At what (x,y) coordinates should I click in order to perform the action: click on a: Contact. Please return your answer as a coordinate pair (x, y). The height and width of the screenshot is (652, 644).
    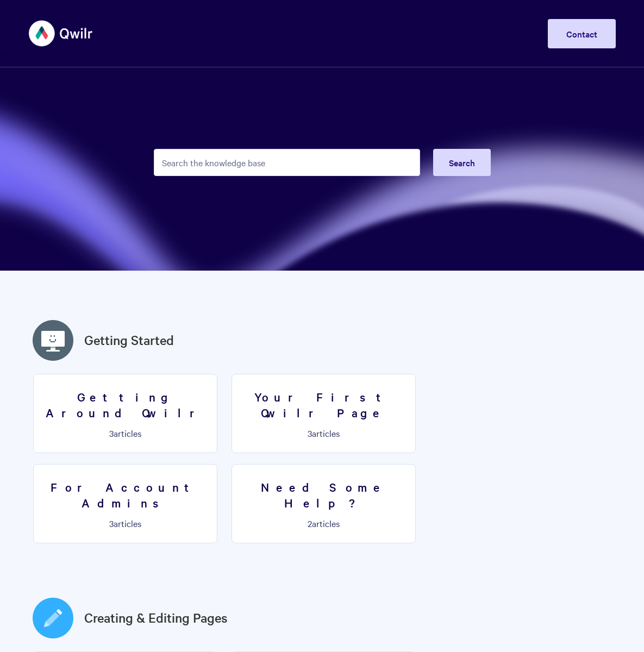
    Looking at the image, I should click on (582, 34).